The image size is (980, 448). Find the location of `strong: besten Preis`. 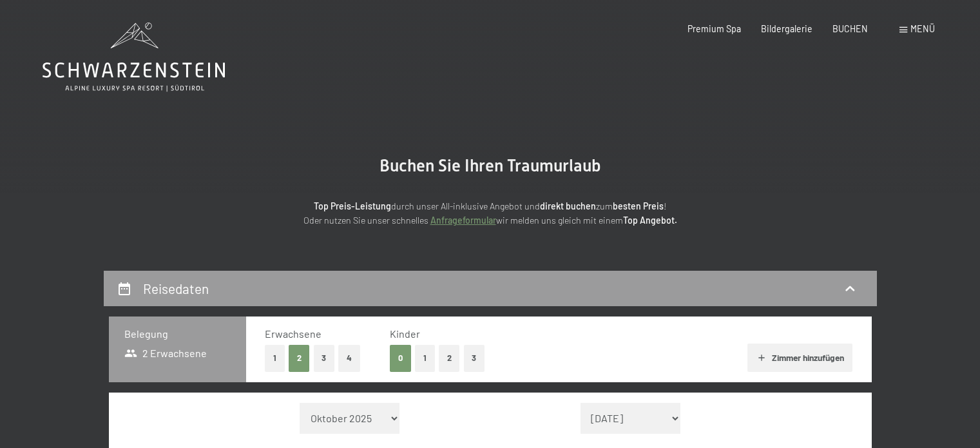

strong: besten Preis is located at coordinates (638, 205).